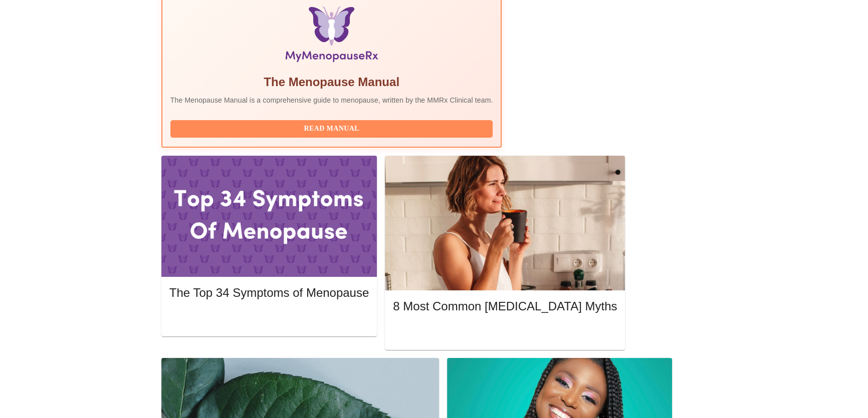 This screenshot has width=868, height=418. Describe the element at coordinates (332, 129) in the screenshot. I see `span: Read Manual` at that location.